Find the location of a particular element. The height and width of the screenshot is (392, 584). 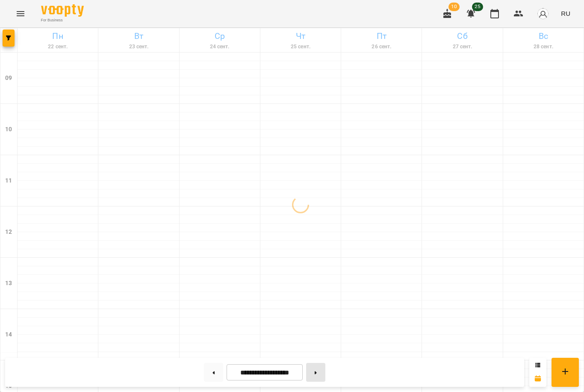

h6: 13 is located at coordinates (9, 284).